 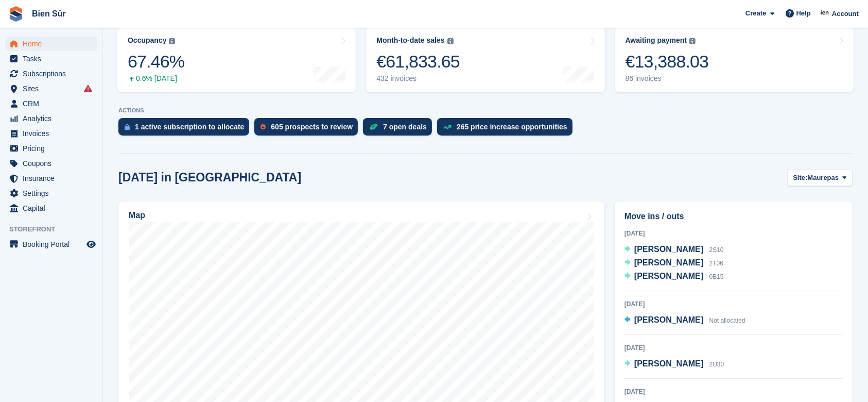 What do you see at coordinates (54, 149) in the screenshot?
I see `span: Pricing` at bounding box center [54, 149].